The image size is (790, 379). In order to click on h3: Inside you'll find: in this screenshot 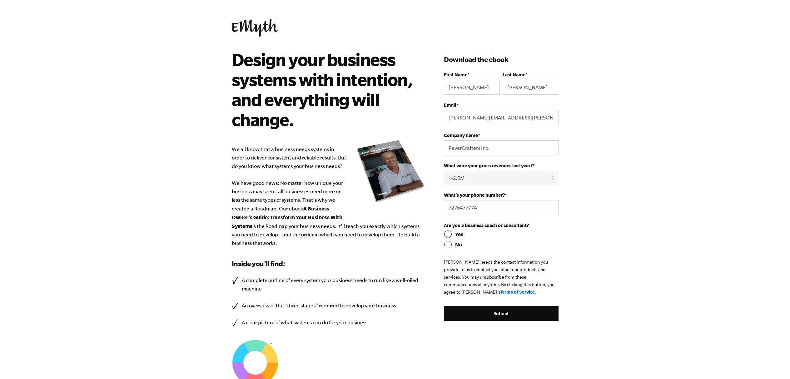, I will do `click(329, 263)`.